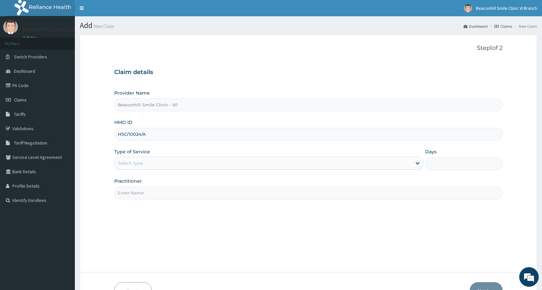 The width and height of the screenshot is (542, 290). What do you see at coordinates (31, 57) in the screenshot?
I see `span: Switch Providers` at bounding box center [31, 57].